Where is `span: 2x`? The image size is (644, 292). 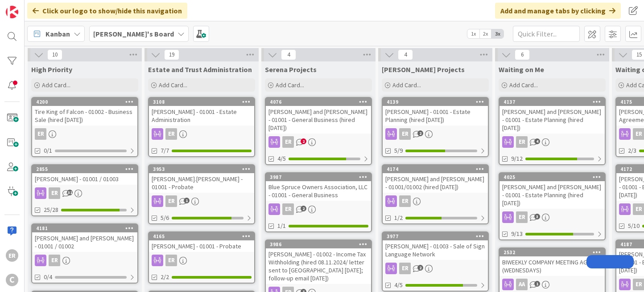
span: 2x is located at coordinates (486, 34).